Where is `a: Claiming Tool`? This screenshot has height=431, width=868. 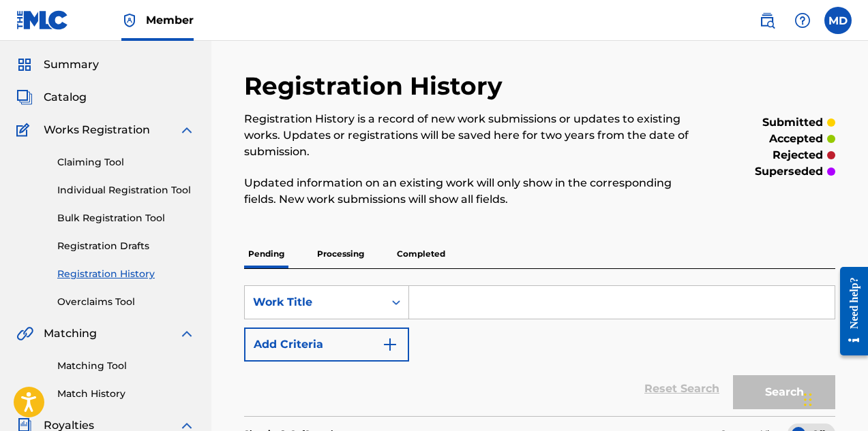 a: Claiming Tool is located at coordinates (126, 162).